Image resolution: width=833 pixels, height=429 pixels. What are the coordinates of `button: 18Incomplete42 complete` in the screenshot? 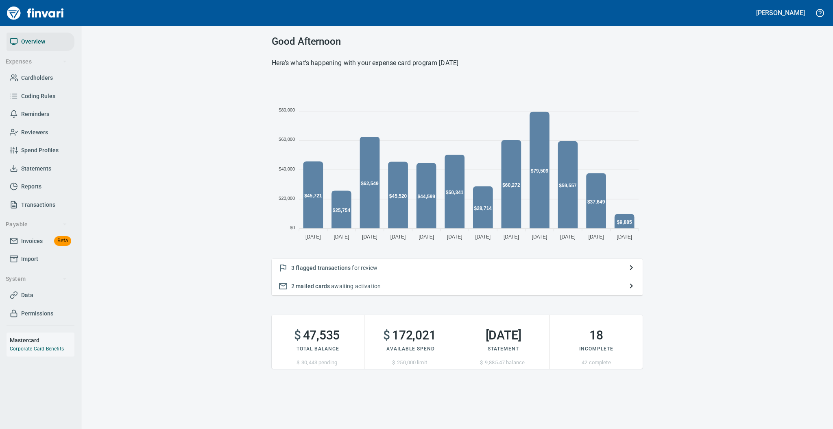 It's located at (596, 342).